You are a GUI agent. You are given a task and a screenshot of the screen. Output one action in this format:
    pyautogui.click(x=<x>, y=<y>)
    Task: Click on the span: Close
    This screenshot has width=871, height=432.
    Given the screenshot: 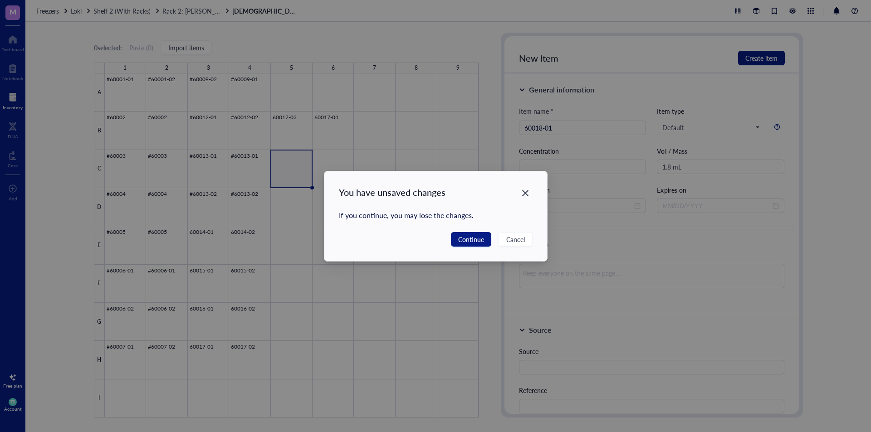 What is the action you would take?
    pyautogui.click(x=525, y=193)
    